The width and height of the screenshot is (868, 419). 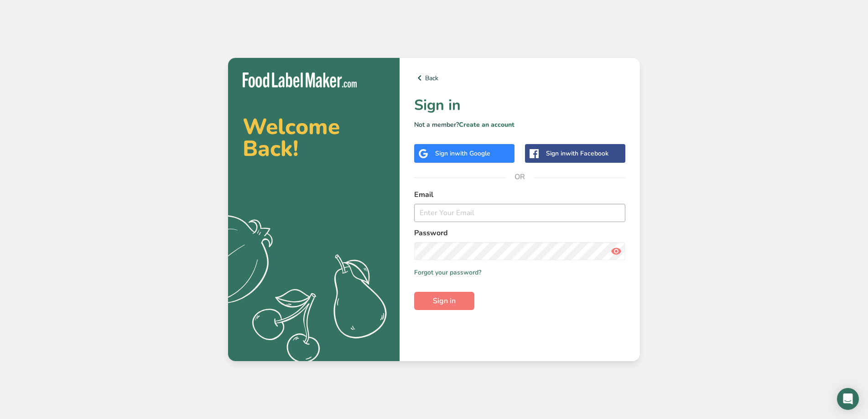 I want to click on div: Open Intercom Messenger, so click(x=849, y=399).